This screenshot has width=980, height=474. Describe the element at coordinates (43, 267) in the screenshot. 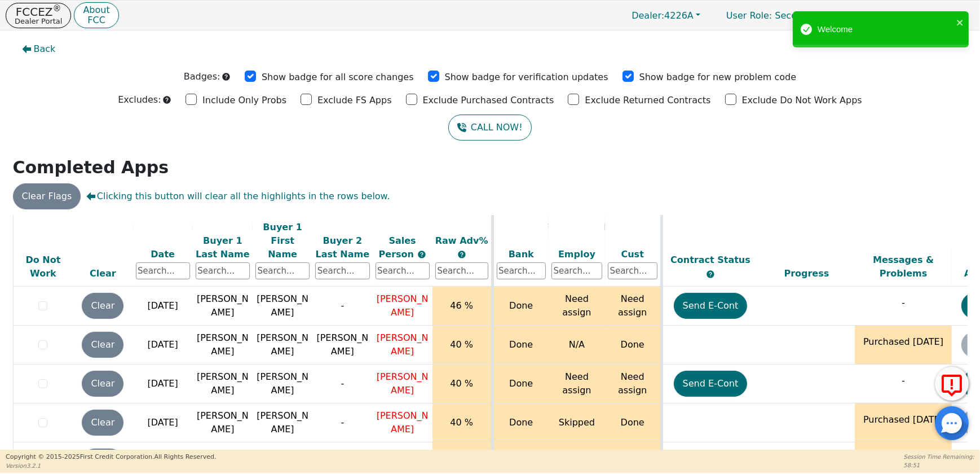

I see `div: Do Not Work` at that location.